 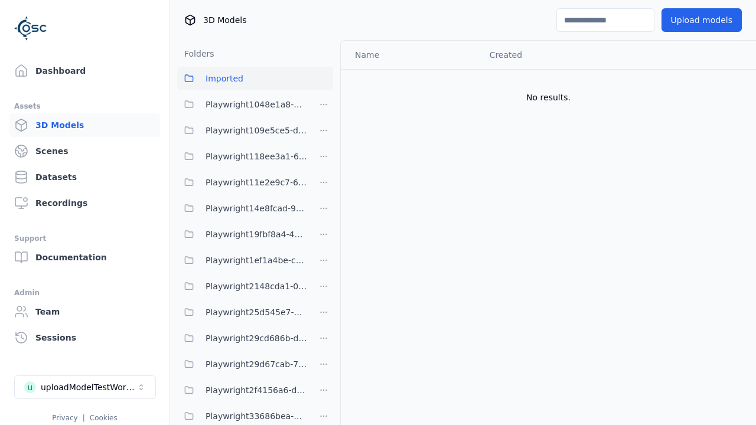 I want to click on button: Playwright19fbf8a4-490f-4493-a67b-72679a62db0e, so click(x=242, y=234).